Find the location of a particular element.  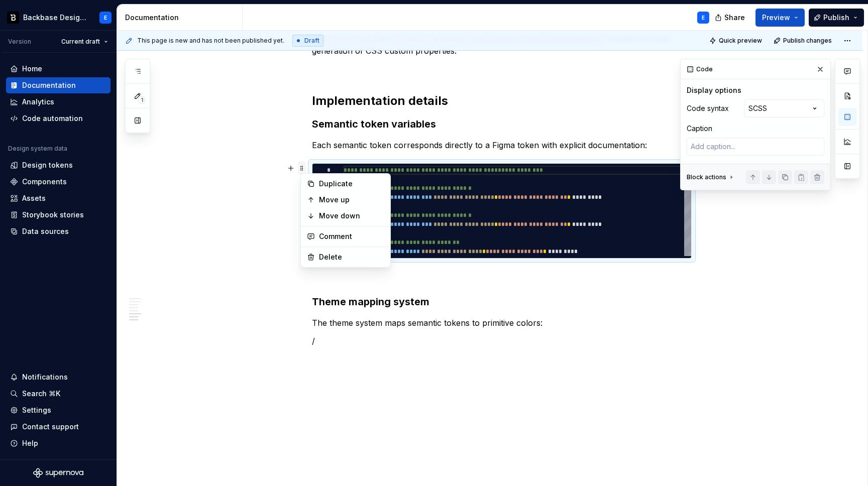

div: Move down is located at coordinates (352, 216).